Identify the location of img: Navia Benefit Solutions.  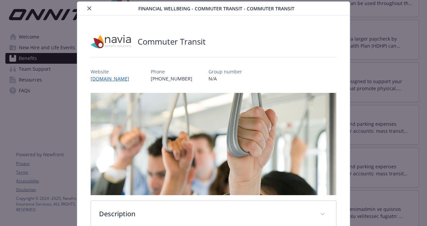
(111, 42).